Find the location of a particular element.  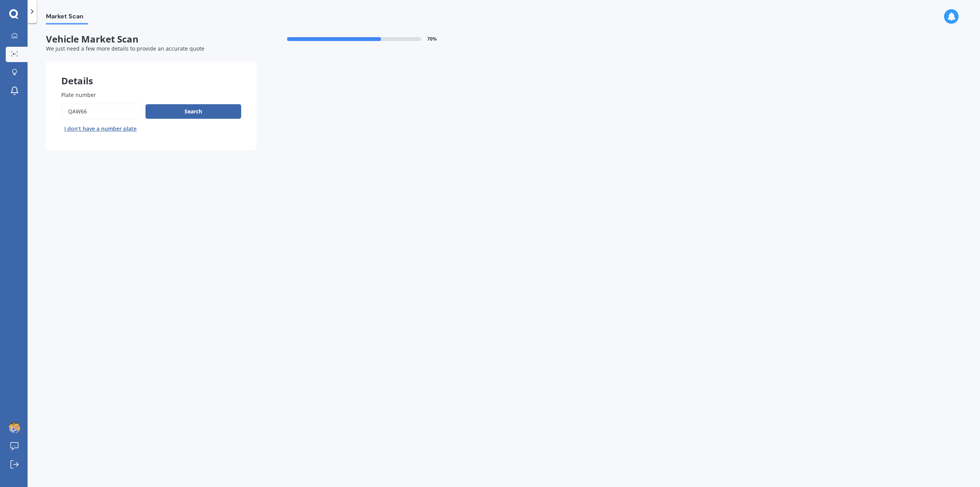

span: Vehicle Market Scan is located at coordinates (151, 39).